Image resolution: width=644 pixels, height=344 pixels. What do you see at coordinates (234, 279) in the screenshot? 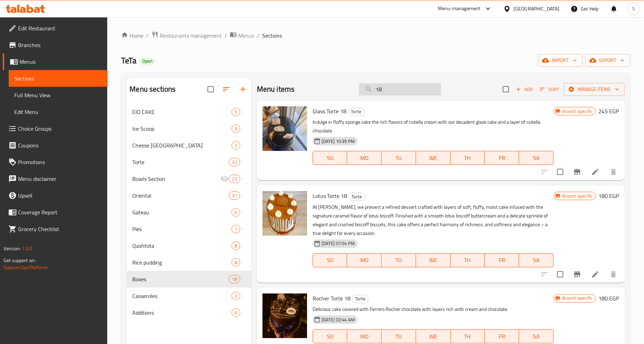
I see `span: 18` at bounding box center [234, 279].